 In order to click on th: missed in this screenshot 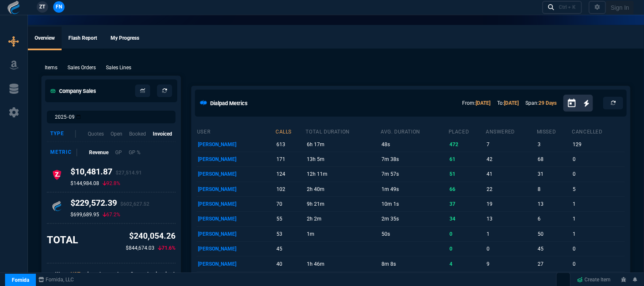, I will do `click(554, 131)`.